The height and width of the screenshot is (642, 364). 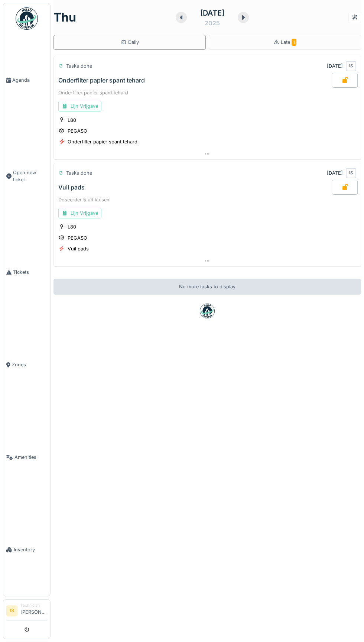 I want to click on li: IS, so click(x=12, y=611).